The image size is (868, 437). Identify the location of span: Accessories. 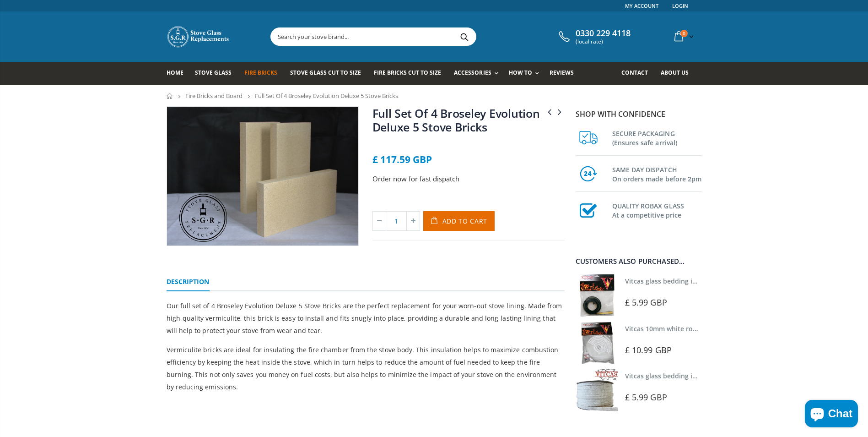
(473, 72).